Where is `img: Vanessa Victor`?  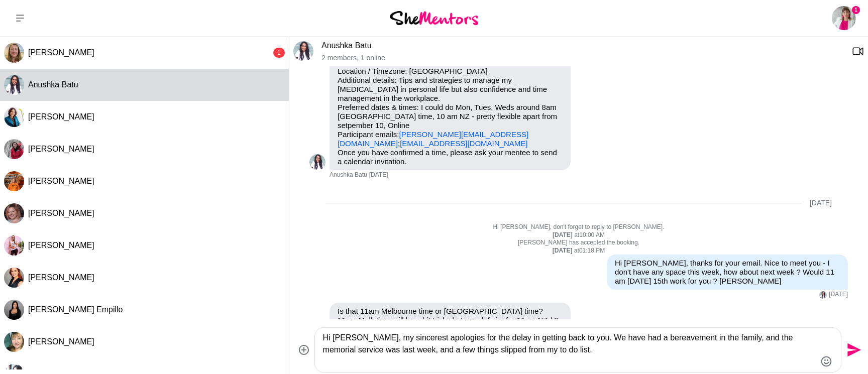
img: Vanessa Victor is located at coordinates (844, 18).